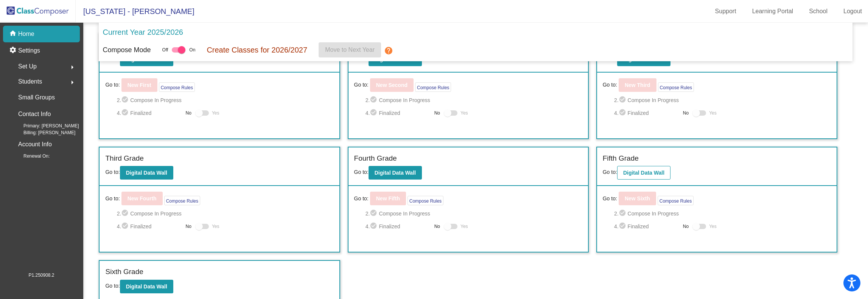  I want to click on label: Fourth Grade, so click(375, 158).